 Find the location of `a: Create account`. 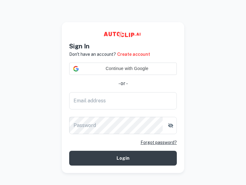

a: Create account is located at coordinates (133, 54).